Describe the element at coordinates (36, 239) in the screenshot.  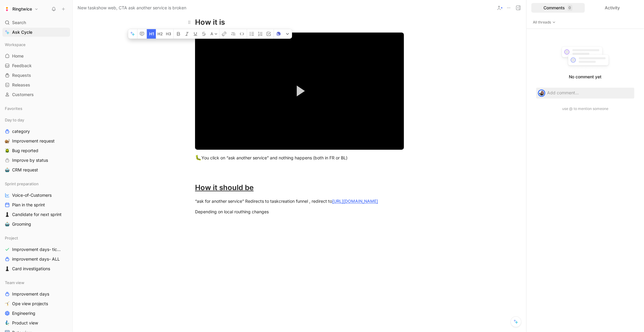
I see `div: Project` at that location.